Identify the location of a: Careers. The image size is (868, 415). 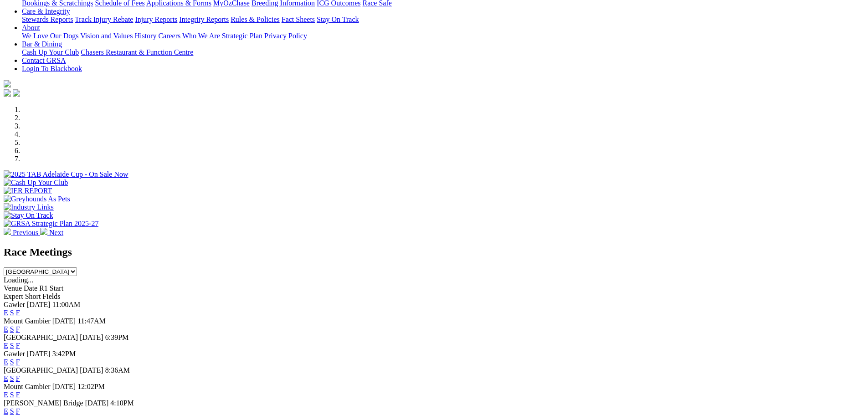
(169, 35).